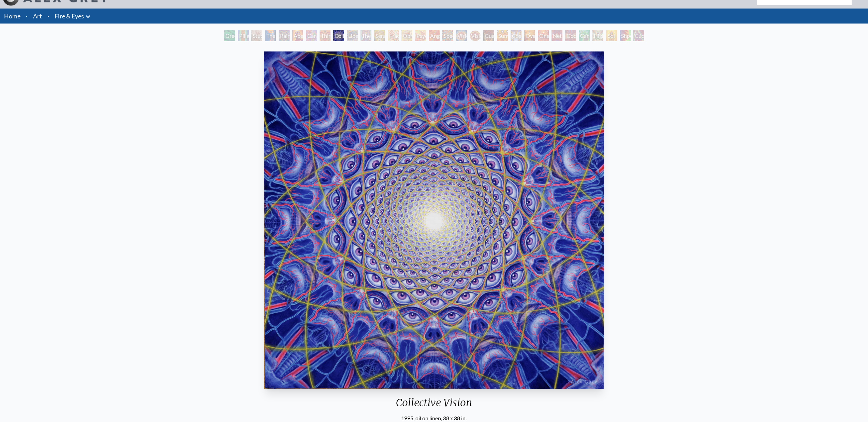 The width and height of the screenshot is (868, 422). I want to click on a: Fire & Eyes, so click(69, 16).